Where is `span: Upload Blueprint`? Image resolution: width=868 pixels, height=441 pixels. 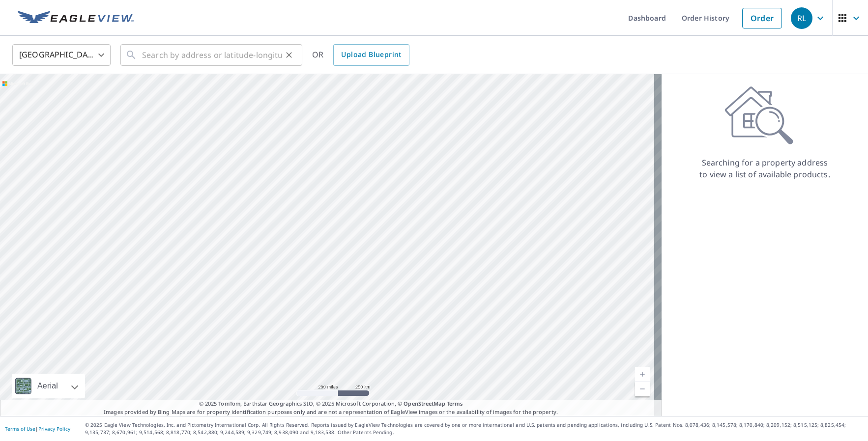 span: Upload Blueprint is located at coordinates (371, 54).